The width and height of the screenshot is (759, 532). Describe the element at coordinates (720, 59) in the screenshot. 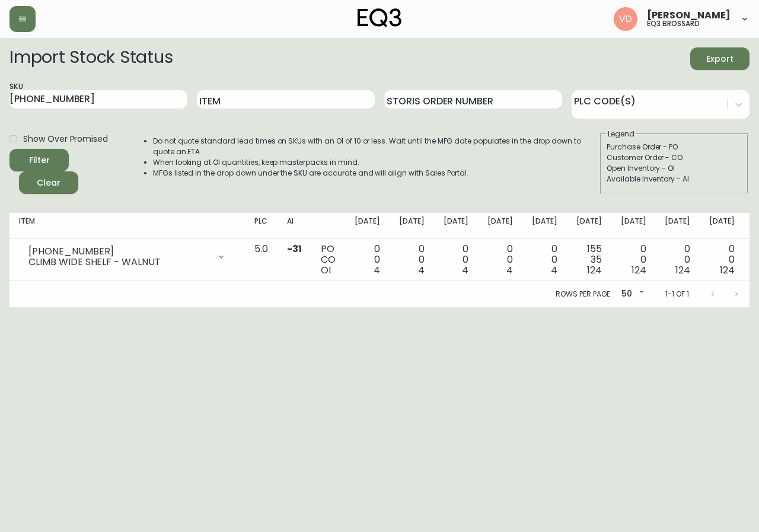

I see `span: Export` at that location.